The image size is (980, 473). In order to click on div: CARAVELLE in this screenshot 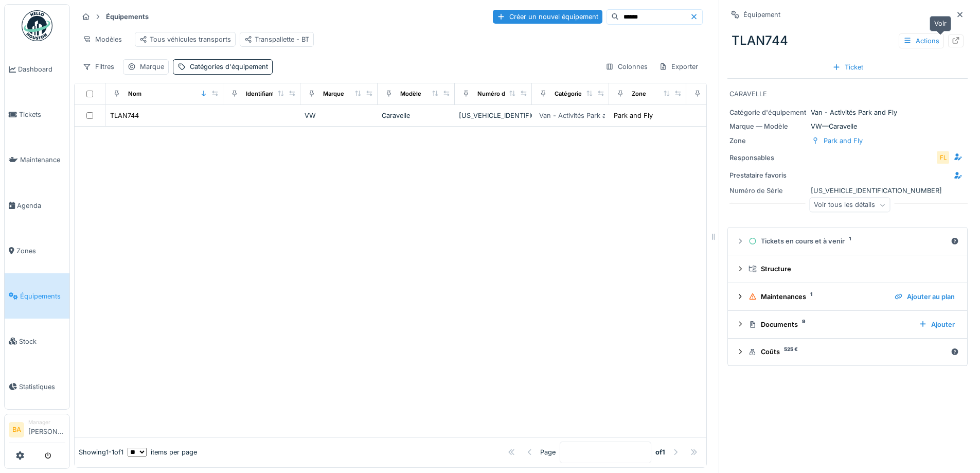, I will do `click(847, 94)`.